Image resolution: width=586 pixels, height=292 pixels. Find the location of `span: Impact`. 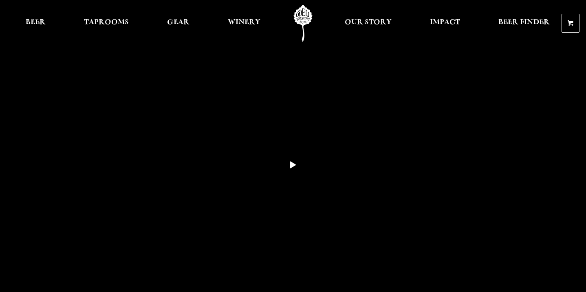

span: Impact is located at coordinates (445, 22).